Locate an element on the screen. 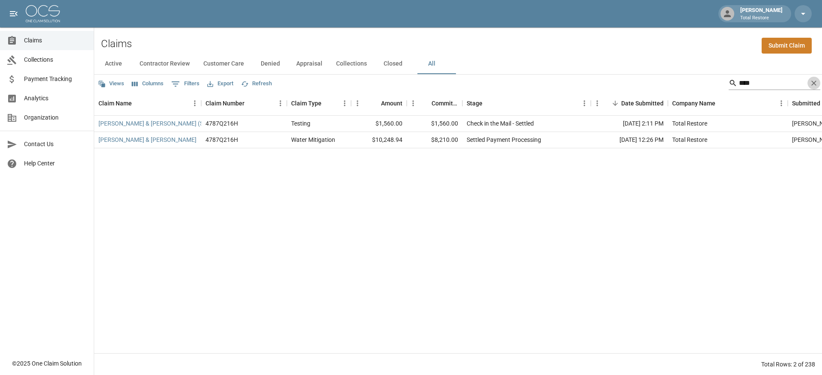  span: Claims is located at coordinates (55, 40).